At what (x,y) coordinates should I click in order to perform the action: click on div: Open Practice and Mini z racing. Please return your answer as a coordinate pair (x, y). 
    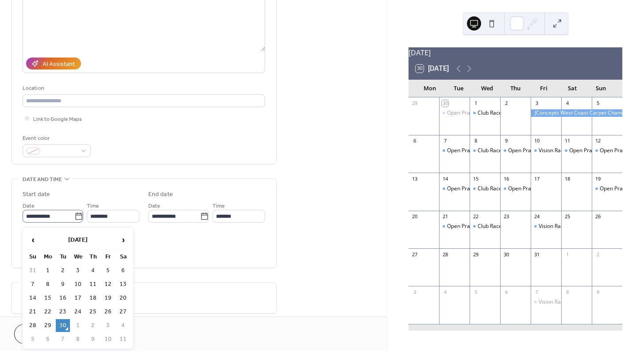
    Looking at the image, I should click on (547, 150).